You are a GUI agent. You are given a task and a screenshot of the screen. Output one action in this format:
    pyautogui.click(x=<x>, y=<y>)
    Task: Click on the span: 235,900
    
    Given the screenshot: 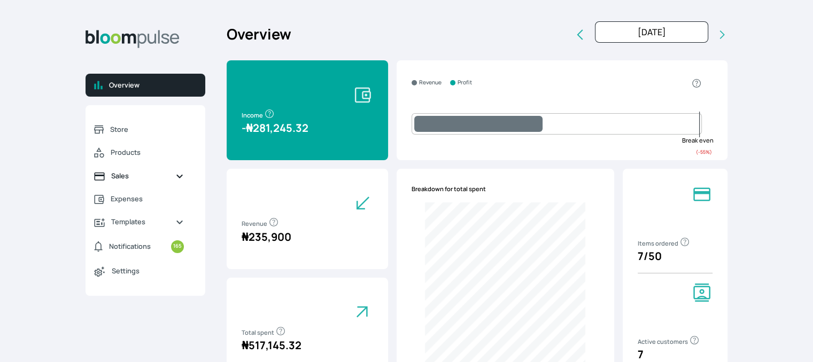 What is the action you would take?
    pyautogui.click(x=266, y=237)
    